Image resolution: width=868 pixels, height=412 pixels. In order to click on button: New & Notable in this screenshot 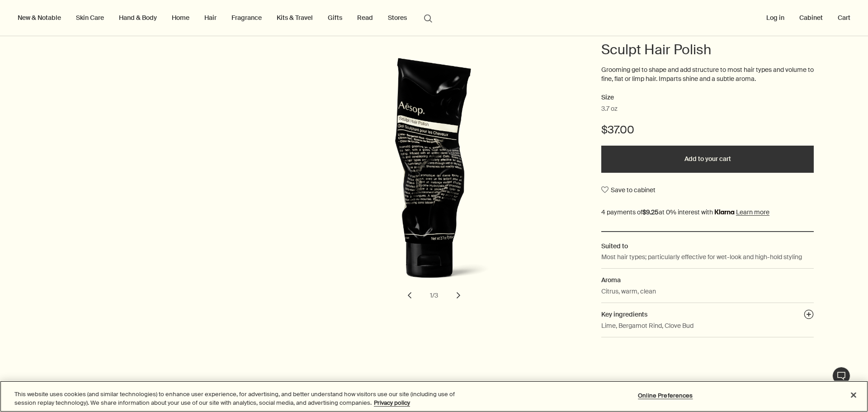, I will do `click(39, 17)`.